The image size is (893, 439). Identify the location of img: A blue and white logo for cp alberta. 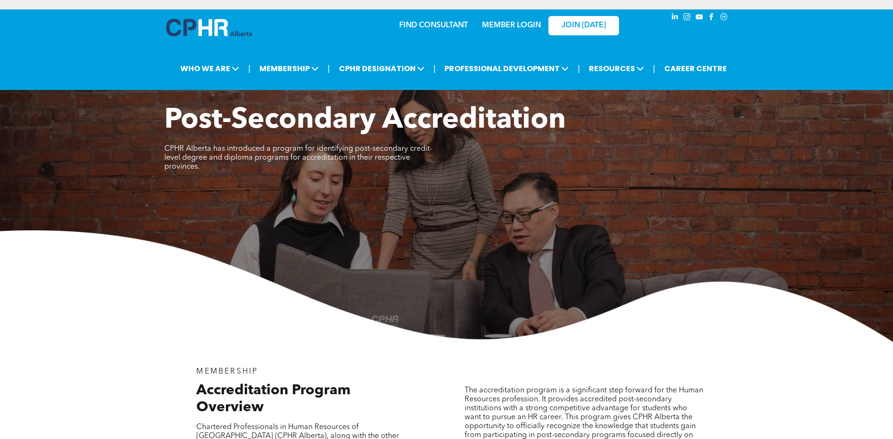
(209, 27).